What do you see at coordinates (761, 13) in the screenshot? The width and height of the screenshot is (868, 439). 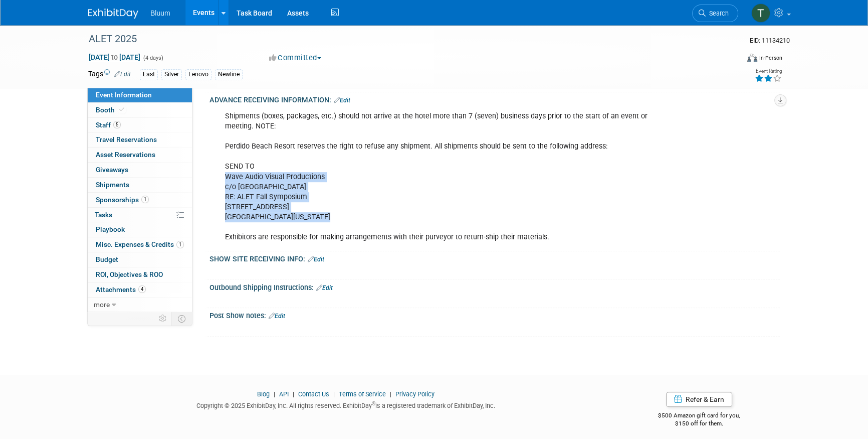 I see `img: Taylor Bradley` at bounding box center [761, 13].